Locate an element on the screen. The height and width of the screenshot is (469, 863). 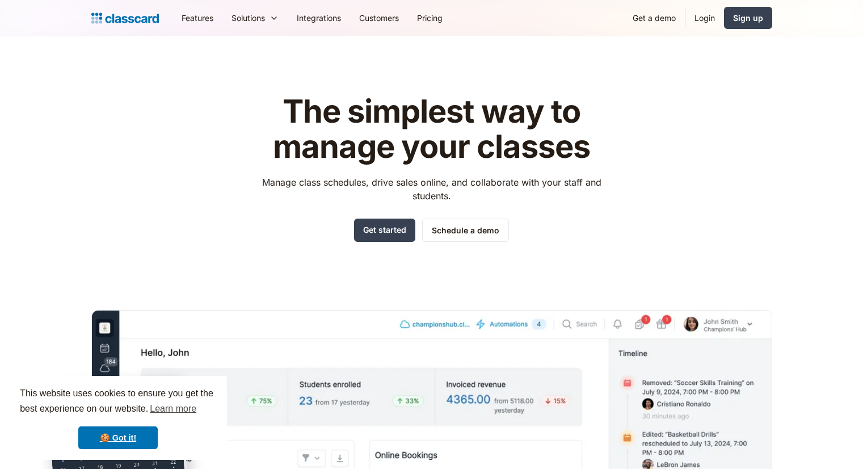
a: dismiss cookie message is located at coordinates (118, 437).